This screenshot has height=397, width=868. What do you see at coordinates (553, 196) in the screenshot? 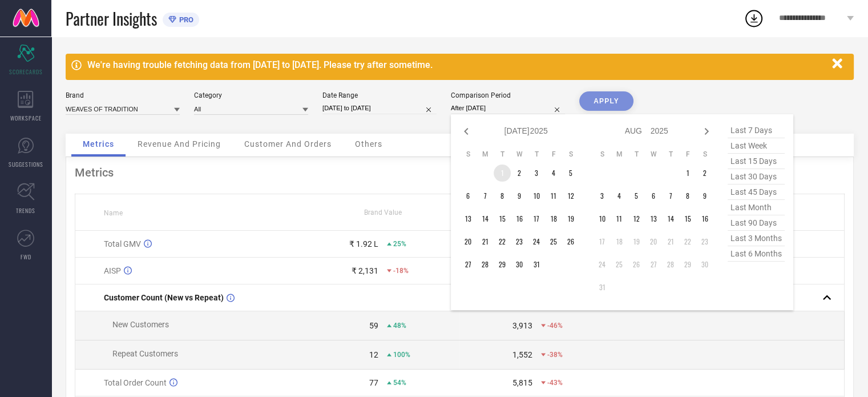
I see `td: Fri Jul 11 2025` at bounding box center [553, 196].